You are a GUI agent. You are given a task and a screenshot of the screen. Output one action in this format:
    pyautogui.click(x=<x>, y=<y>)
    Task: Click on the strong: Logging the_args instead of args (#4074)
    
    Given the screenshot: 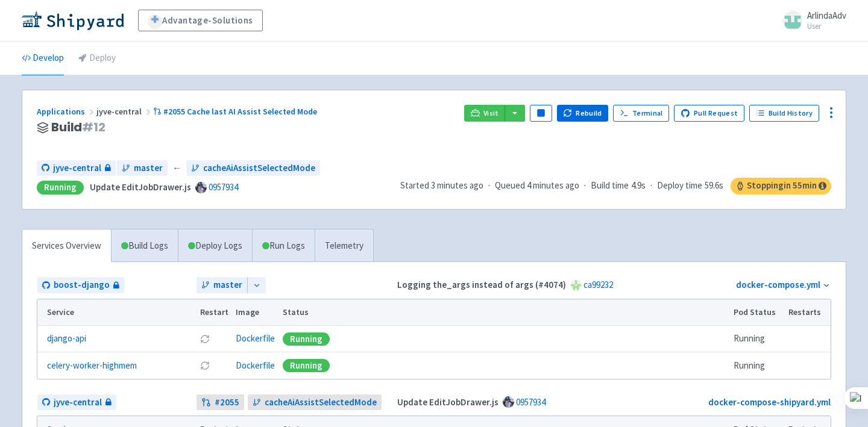 What is the action you would take?
    pyautogui.click(x=482, y=284)
    